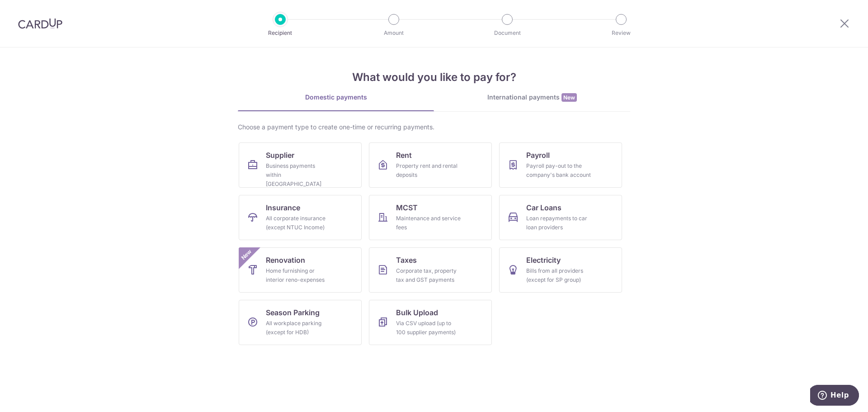 The width and height of the screenshot is (868, 412). I want to click on h4: What would you like to pay for?, so click(434, 77).